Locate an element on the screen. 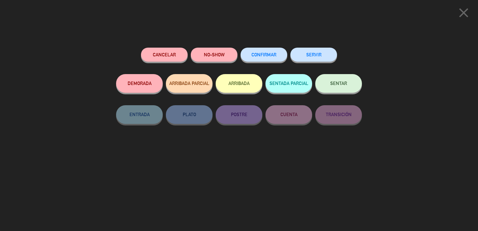 The height and width of the screenshot is (231, 478). button: ARRIBADA PARCIAL is located at coordinates (189, 83).